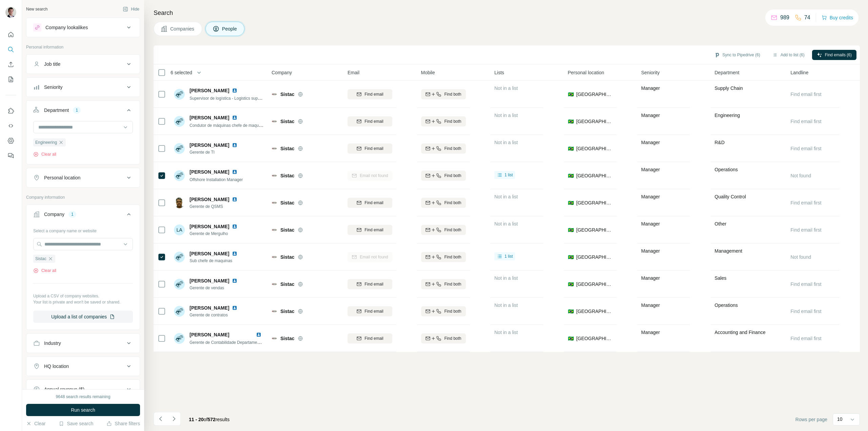  I want to click on button: Use Surfe API, so click(11, 126).